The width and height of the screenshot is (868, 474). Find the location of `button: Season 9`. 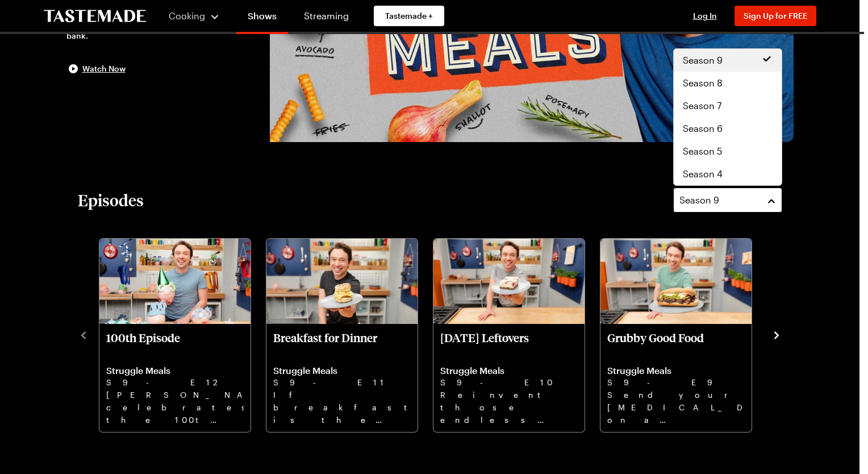

button: Season 9 is located at coordinates (728, 200).